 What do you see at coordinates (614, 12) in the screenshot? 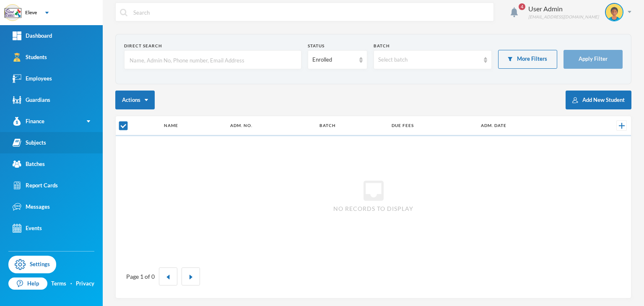
I see `img: STUDENT` at bounding box center [614, 12].